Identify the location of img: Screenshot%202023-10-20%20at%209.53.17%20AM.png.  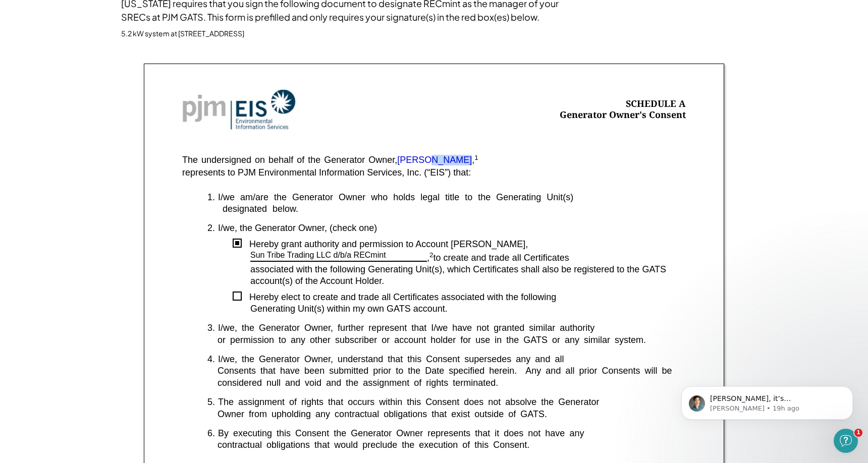
(239, 110).